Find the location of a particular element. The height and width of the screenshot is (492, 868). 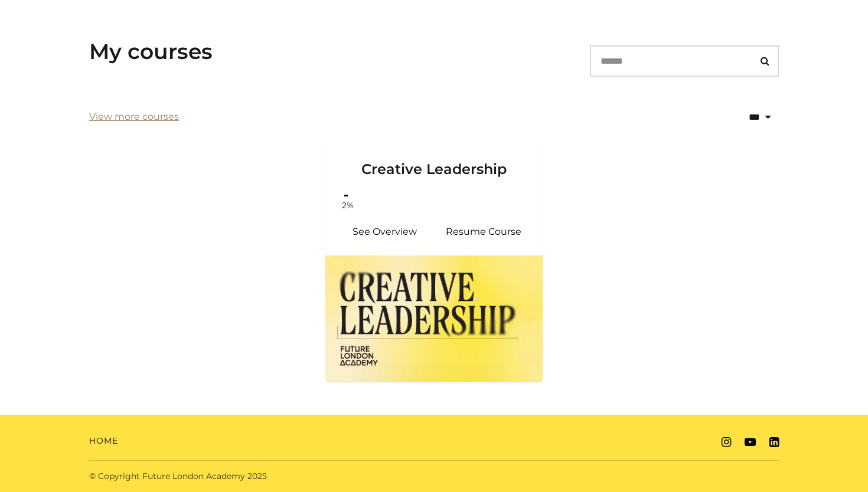

h3: Creative Leadership is located at coordinates (434, 160).